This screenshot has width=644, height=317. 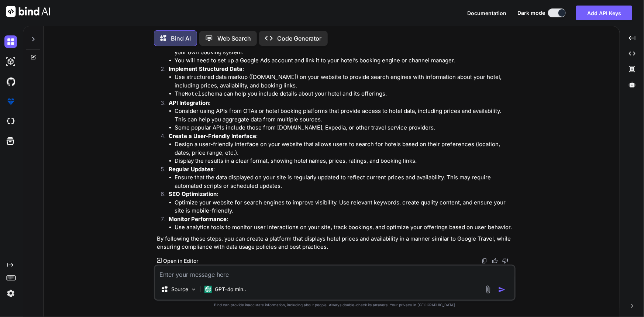 I want to click on strong: API Integration, so click(x=189, y=102).